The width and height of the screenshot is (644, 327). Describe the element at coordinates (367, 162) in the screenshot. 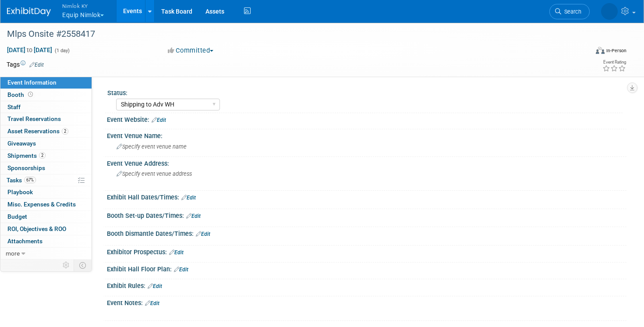

I see `div: Event Venue Address:` at that location.